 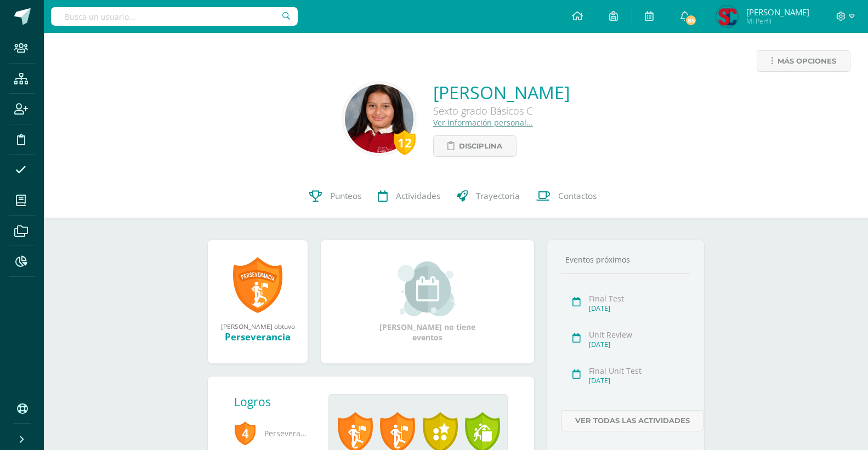 What do you see at coordinates (638, 334) in the screenshot?
I see `div: Unit Review` at bounding box center [638, 334].